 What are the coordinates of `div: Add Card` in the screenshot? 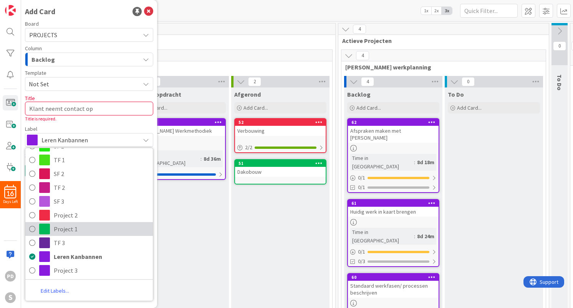 It's located at (40, 12).